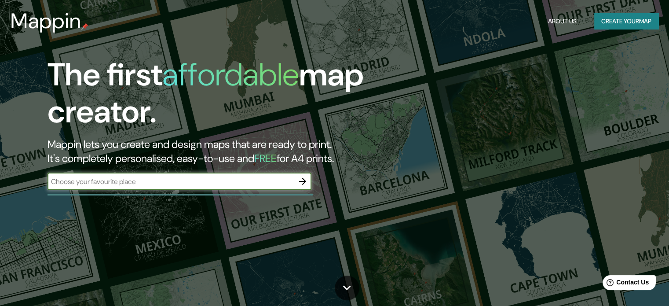 The height and width of the screenshot is (306, 669). What do you see at coordinates (265, 158) in the screenshot?
I see `h5: FREE` at bounding box center [265, 158].